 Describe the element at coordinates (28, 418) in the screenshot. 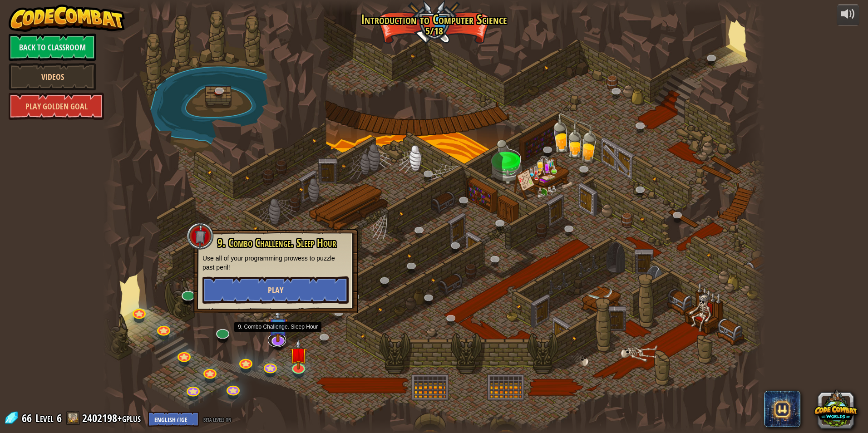

I see `span: 66` at that location.